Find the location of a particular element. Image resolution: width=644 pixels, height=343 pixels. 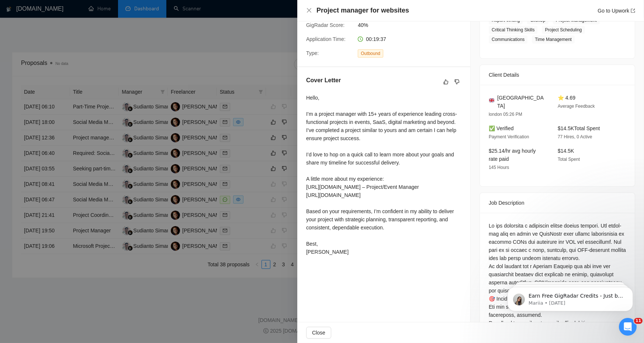

span: 77 Hires, 0 Active is located at coordinates (575, 137).